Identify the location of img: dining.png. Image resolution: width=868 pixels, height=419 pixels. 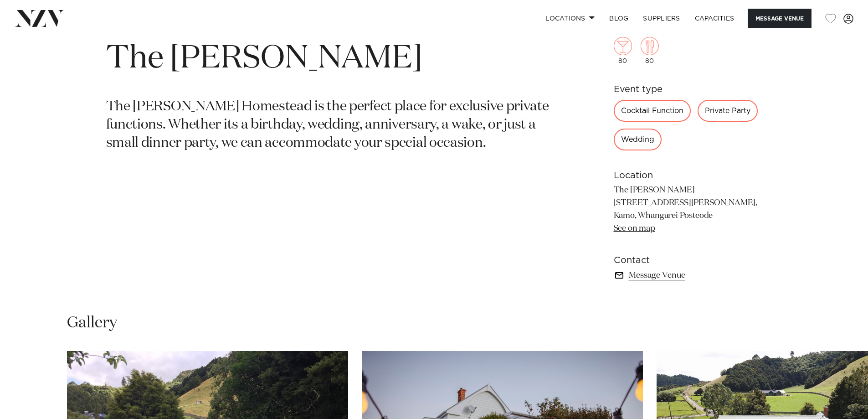
(650, 46).